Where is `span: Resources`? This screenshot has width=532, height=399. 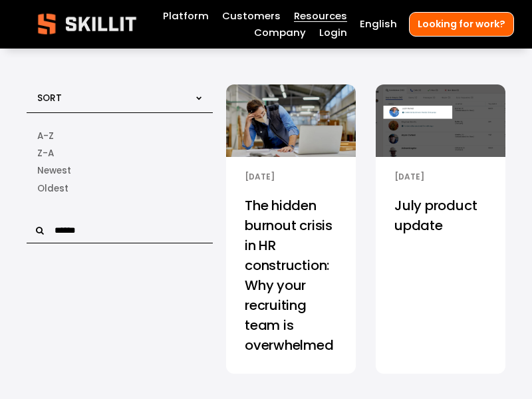 span: Resources is located at coordinates (320, 16).